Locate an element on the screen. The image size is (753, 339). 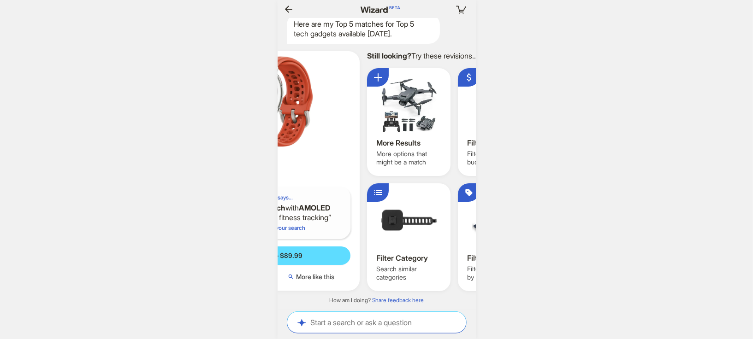
a: Share feedback here is located at coordinates (398, 300).